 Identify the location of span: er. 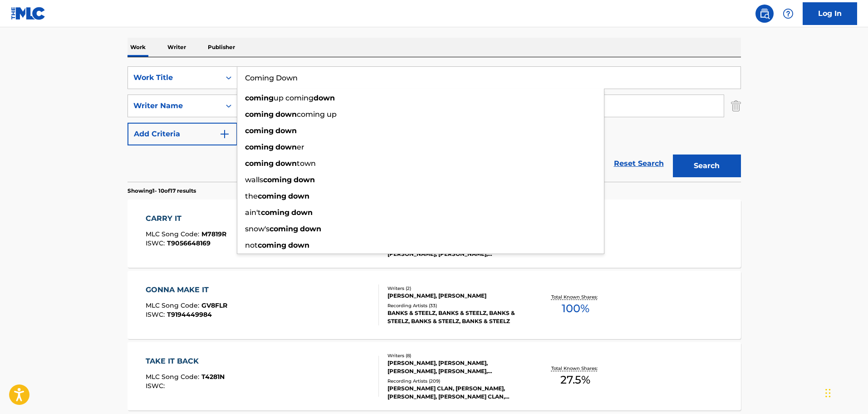
(300, 147).